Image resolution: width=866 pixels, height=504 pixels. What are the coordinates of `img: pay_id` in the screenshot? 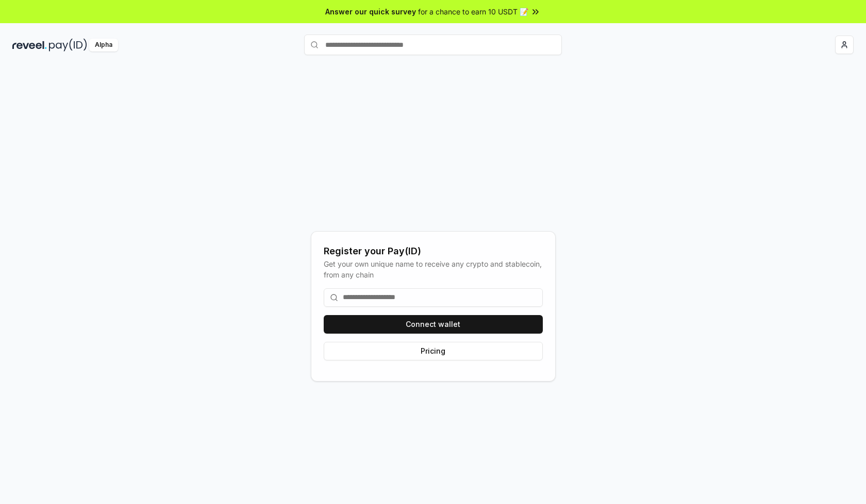 It's located at (68, 45).